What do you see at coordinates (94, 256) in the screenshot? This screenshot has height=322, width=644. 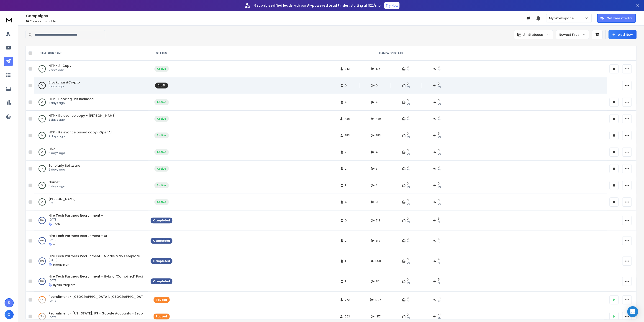 I see `span: Hire Tech Partners Recruitment - Middle Man Template` at bounding box center [94, 256].